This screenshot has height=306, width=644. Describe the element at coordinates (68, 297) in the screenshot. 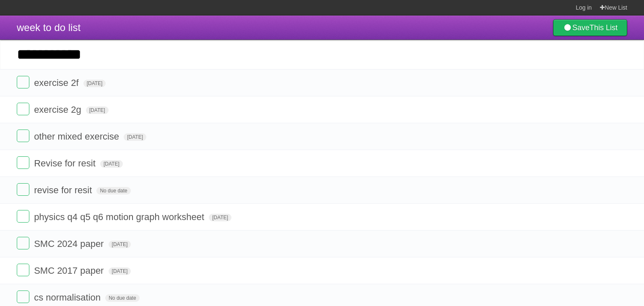

I see `span: cs normalisation` at that location.